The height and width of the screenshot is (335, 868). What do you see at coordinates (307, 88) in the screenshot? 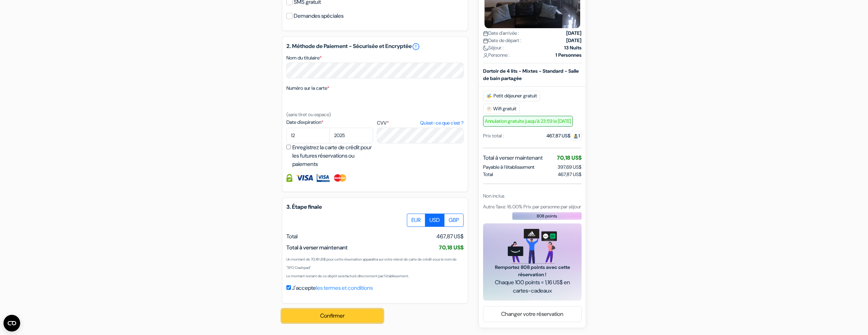
I see `label: Numéro sur la carte` at bounding box center [307, 88].